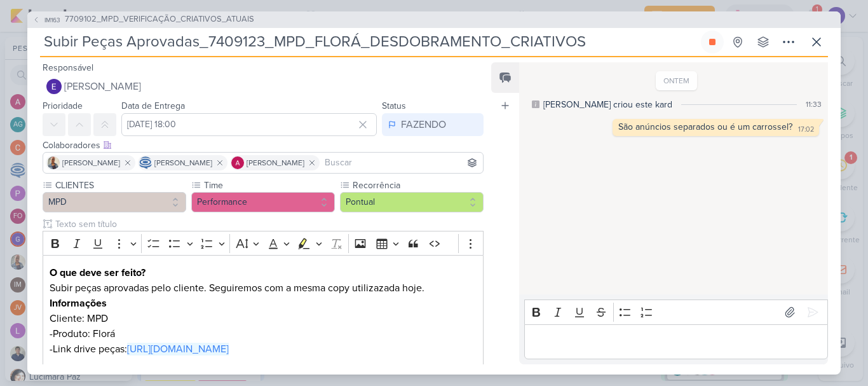  What do you see at coordinates (53, 163) in the screenshot?
I see `img: Iara Santos` at bounding box center [53, 163].